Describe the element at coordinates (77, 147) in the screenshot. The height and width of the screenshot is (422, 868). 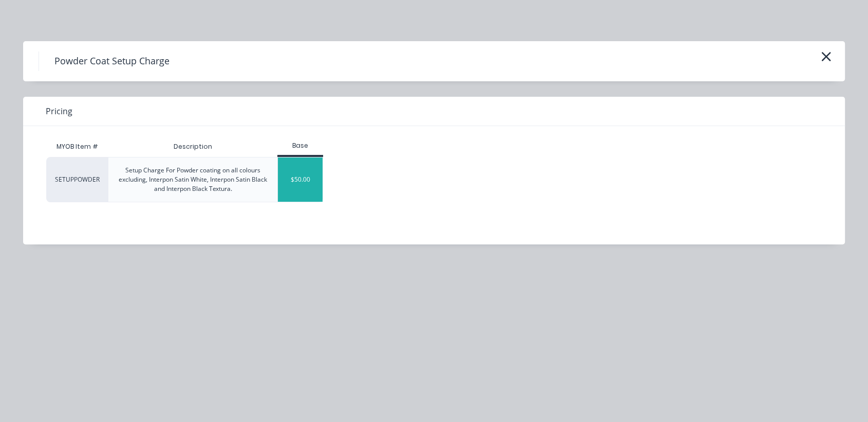
I see `div: MYOB Item #` at that location.